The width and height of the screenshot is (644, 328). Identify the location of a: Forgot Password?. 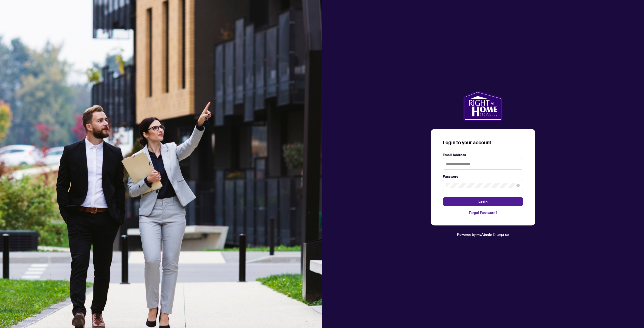
(483, 213).